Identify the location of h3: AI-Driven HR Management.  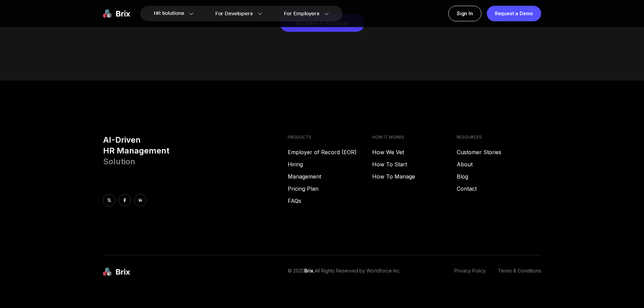
(193, 151).